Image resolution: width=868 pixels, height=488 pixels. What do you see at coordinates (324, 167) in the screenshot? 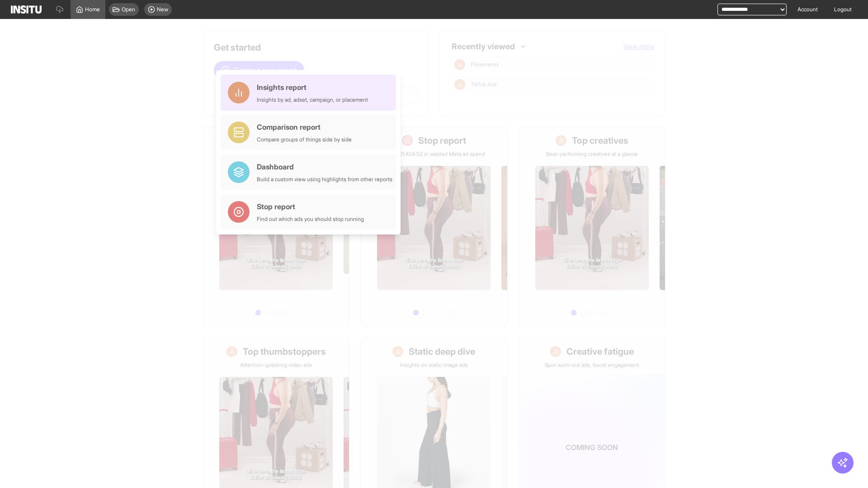
I see `div: Dashboard` at bounding box center [324, 167].